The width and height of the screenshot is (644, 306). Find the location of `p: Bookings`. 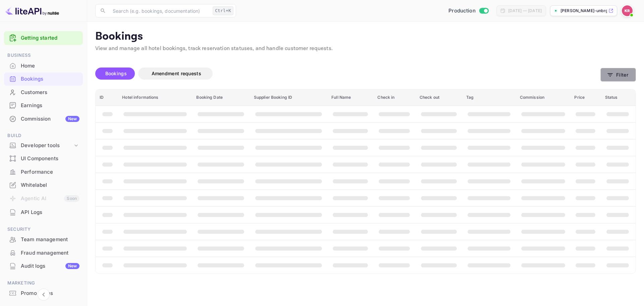

p: Bookings is located at coordinates (365, 37).